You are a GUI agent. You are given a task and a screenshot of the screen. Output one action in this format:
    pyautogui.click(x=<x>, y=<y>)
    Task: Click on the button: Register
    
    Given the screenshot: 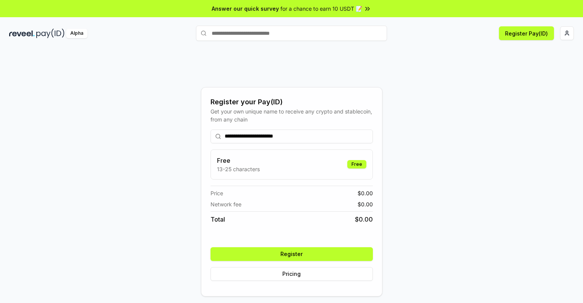 What is the action you would take?
    pyautogui.click(x=292, y=254)
    